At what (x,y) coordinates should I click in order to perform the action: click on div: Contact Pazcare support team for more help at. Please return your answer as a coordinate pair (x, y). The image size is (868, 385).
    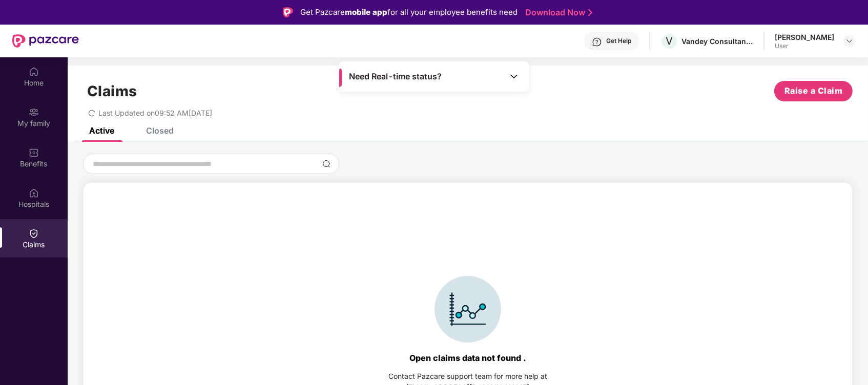
    Looking at the image, I should click on (468, 376).